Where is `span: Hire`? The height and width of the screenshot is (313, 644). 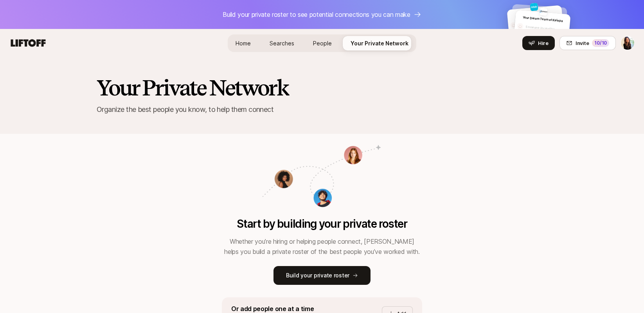 span: Hire is located at coordinates (543, 43).